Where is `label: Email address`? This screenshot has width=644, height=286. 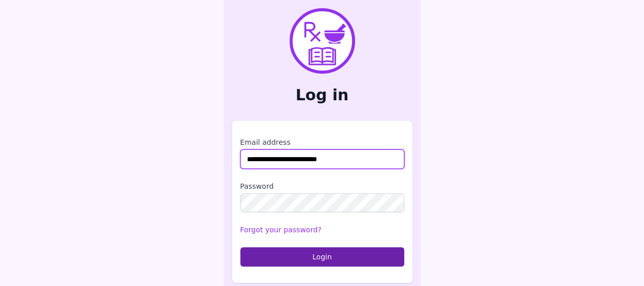
label: Email address is located at coordinates (322, 142).